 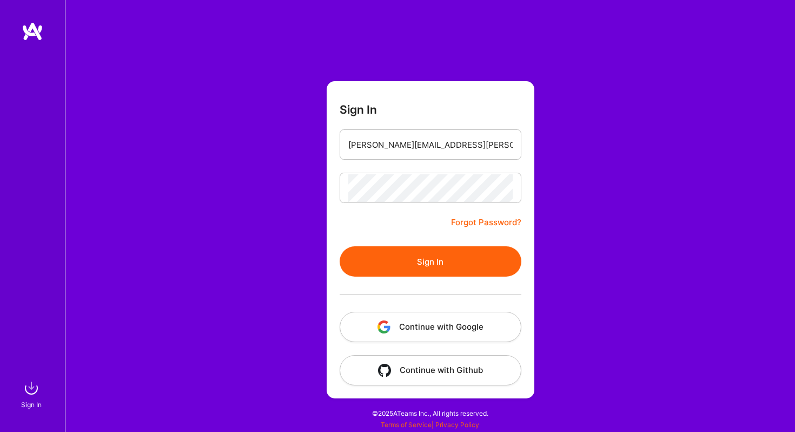 I want to click on a: sign inSign In, so click(x=32, y=393).